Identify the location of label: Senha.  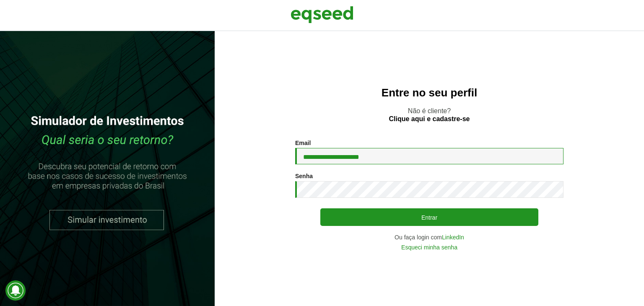
(303, 176).